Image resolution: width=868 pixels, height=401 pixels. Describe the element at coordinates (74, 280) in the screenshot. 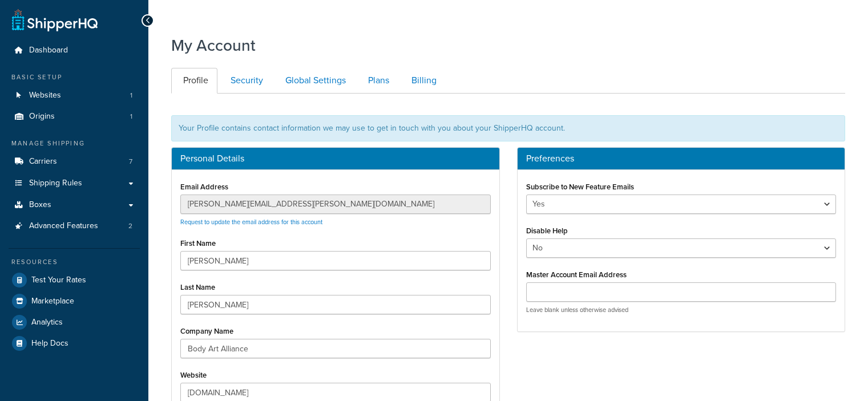

I see `a: Test Your Rates` at that location.